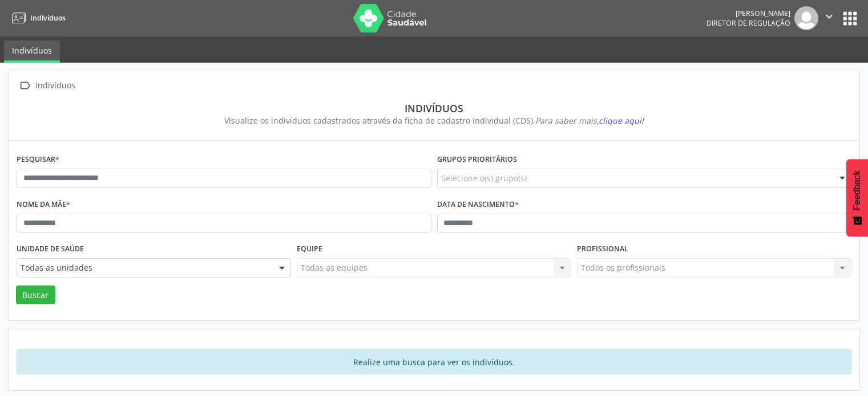  I want to click on div: Visualize os indivíduos cadastrados através da ficha de cadastro individual (CDS)., so click(434, 120).